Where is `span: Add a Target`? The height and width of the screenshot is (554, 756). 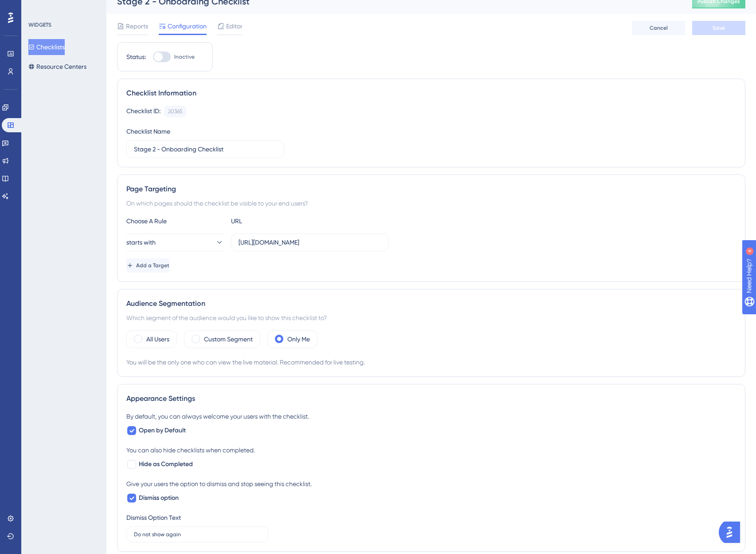
span: Add a Target is located at coordinates (153, 266).